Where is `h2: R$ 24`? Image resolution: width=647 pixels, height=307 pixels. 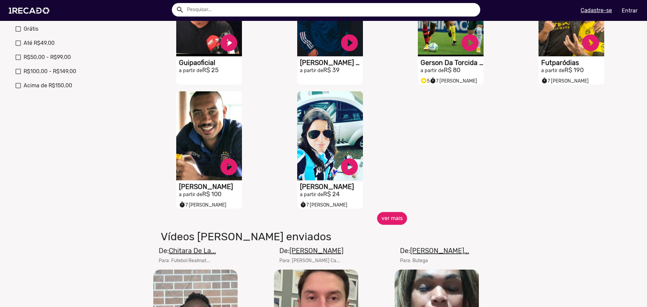
h2: R$ 24 is located at coordinates (331, 194).